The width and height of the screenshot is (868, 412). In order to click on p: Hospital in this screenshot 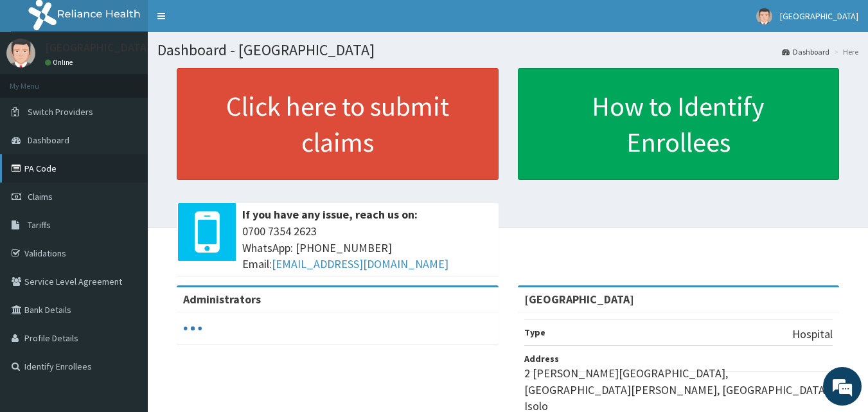, I will do `click(812, 334)`.